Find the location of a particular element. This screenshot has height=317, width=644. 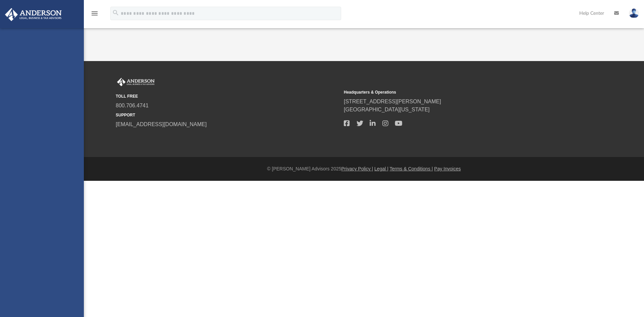

a: Privacy Policy | is located at coordinates (357, 169).